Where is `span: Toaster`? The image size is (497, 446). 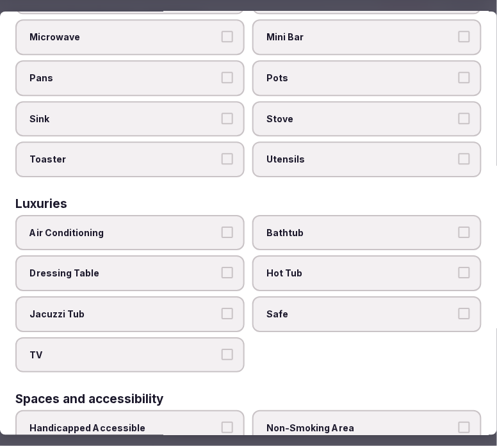 span: Toaster is located at coordinates (124, 159).